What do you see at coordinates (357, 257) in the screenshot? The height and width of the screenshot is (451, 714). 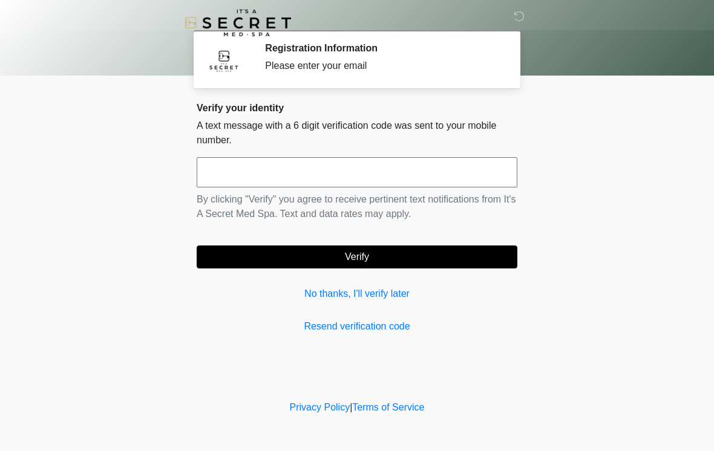 I see `button: Verify` at bounding box center [357, 257].